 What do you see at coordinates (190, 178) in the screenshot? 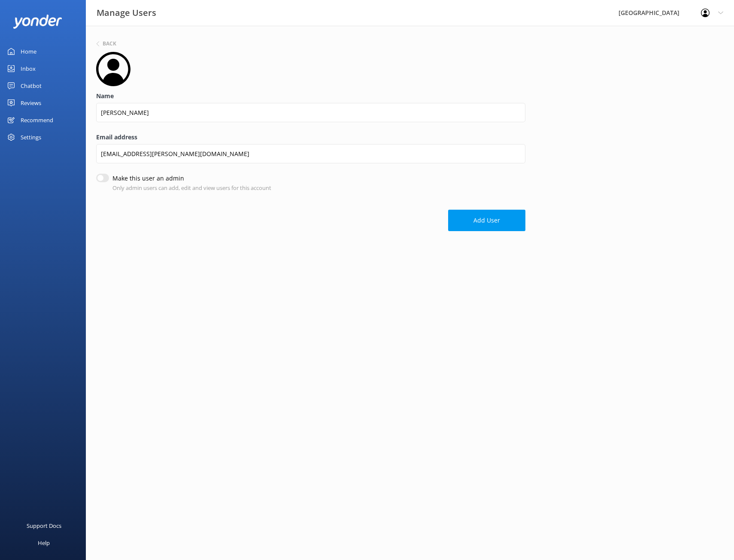
I see `label: Make this user an admin` at bounding box center [190, 178].